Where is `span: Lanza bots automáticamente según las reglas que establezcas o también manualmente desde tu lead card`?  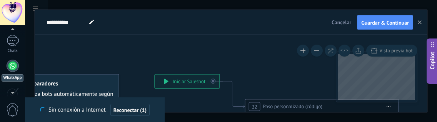 span: Lanza bots automáticamente según las reglas que establezcas o también manualmente desde tu lead card is located at coordinates (70, 105).